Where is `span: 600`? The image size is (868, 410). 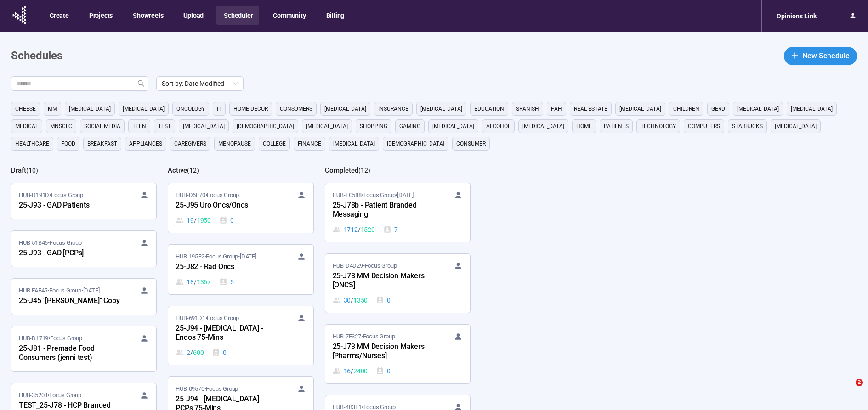 span: 600 is located at coordinates (198, 353).